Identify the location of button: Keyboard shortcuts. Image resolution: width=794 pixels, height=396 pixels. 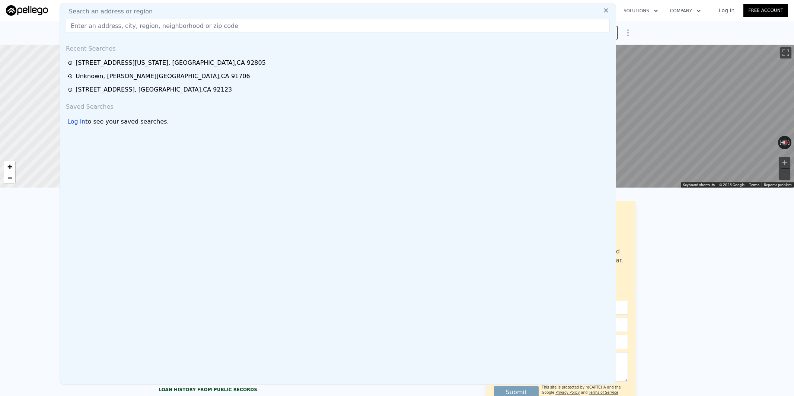
(698, 185).